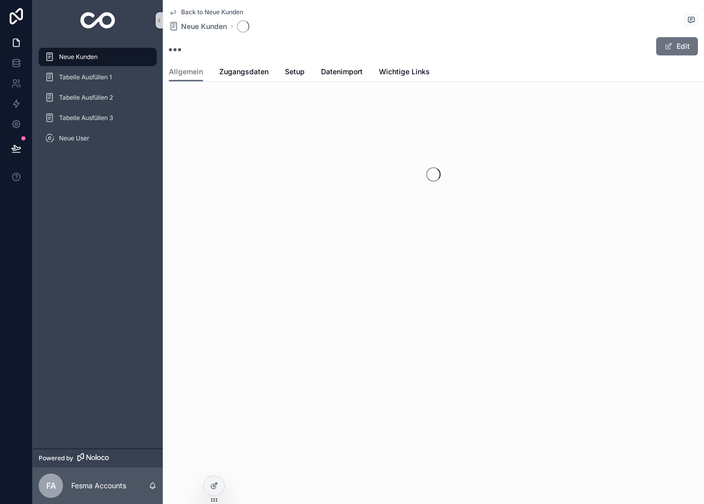  Describe the element at coordinates (206, 12) in the screenshot. I see `a: Back to Neue Kunden` at that location.